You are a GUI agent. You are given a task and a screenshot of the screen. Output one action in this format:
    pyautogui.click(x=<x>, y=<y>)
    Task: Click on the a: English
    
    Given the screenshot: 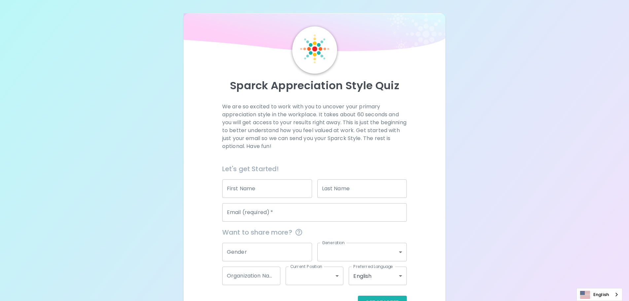 What is the action you would take?
    pyautogui.click(x=600, y=294)
    